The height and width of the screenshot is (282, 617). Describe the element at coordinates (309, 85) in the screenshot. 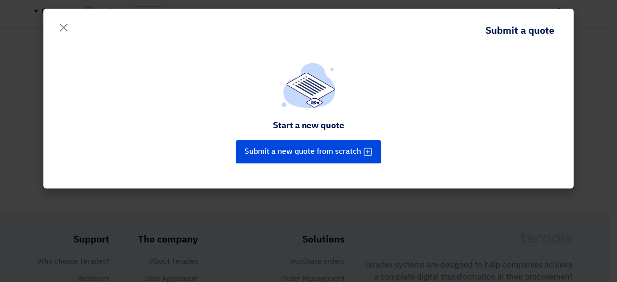

I see `img: empty_state_list.svg` at that location.